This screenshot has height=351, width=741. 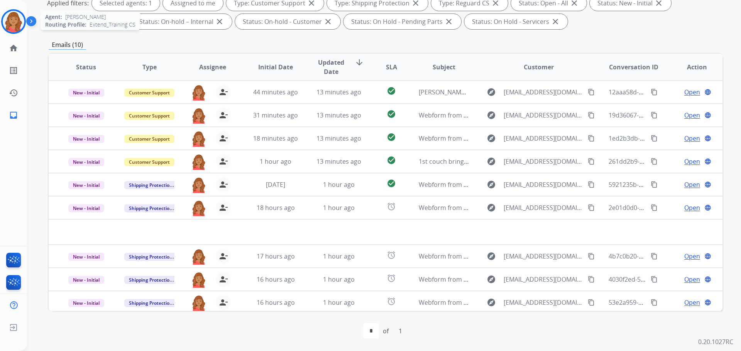 I want to click on div: Status: On-hold - Customer, so click(x=287, y=22).